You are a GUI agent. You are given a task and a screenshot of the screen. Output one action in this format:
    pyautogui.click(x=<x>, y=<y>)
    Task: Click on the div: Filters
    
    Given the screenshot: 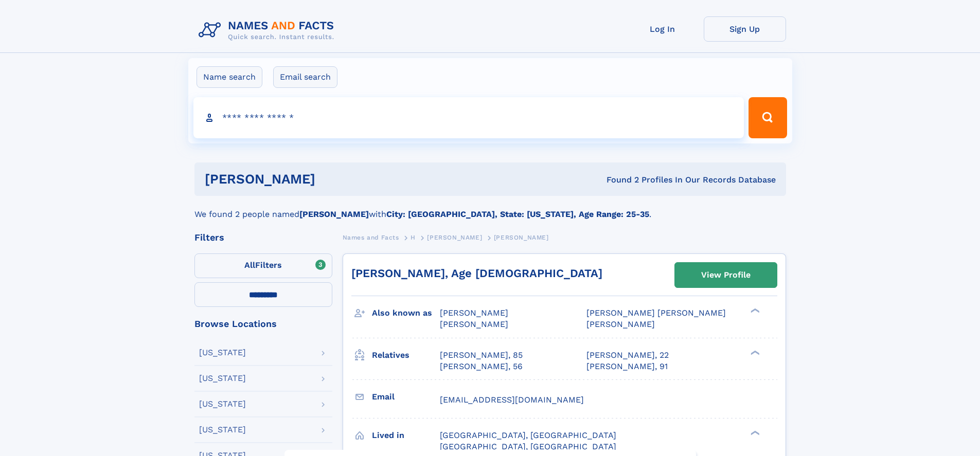 What is the action you would take?
    pyautogui.click(x=263, y=238)
    